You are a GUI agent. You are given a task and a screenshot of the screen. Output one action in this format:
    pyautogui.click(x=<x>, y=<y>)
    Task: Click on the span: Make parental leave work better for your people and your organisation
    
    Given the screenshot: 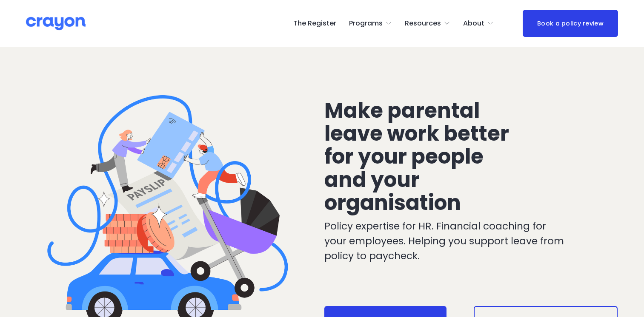 What is the action you would take?
    pyautogui.click(x=419, y=157)
    